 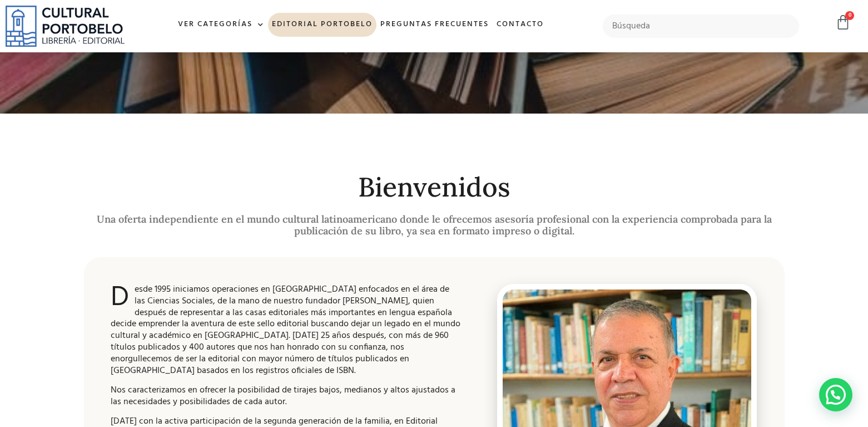 What do you see at coordinates (435, 24) in the screenshot?
I see `a: Preguntas frecuentes` at bounding box center [435, 24].